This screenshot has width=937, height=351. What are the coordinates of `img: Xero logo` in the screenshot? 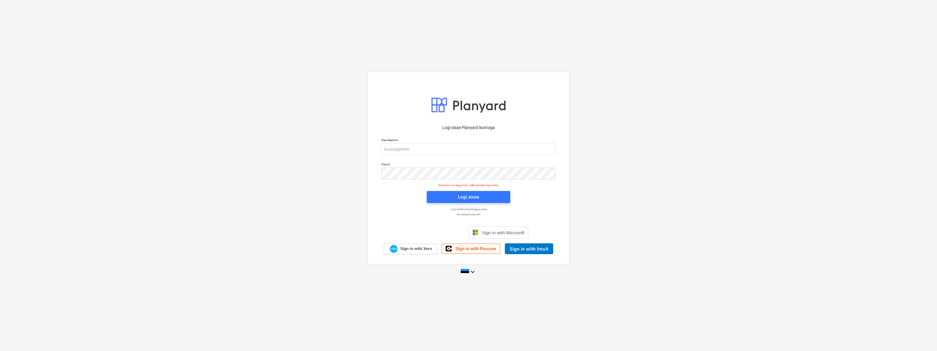 It's located at (394, 248).